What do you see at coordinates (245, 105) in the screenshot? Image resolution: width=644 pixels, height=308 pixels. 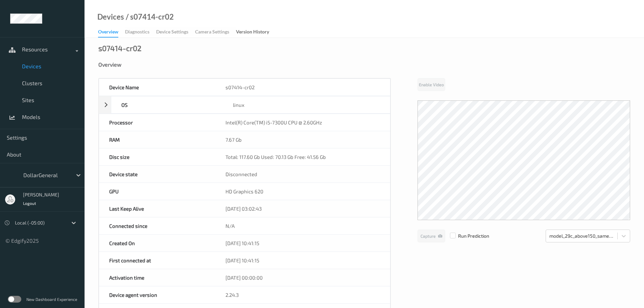 I see `div: OSlinux` at bounding box center [245, 105].